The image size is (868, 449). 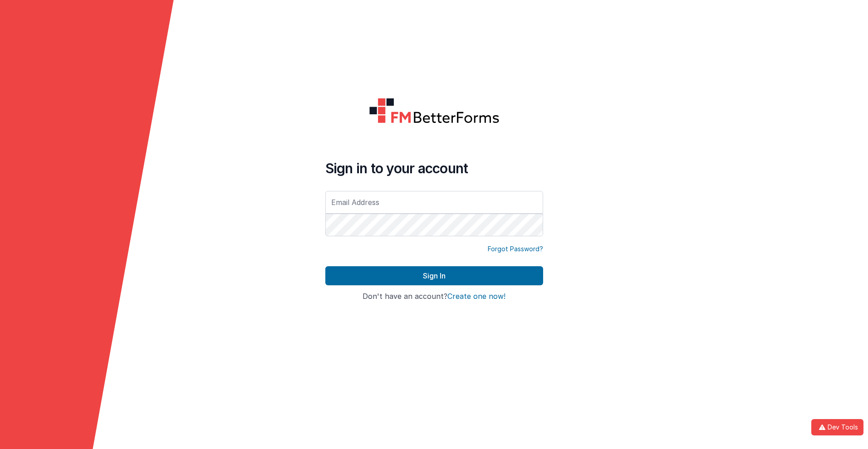 I want to click on h4: Don't have an account?, so click(x=434, y=296).